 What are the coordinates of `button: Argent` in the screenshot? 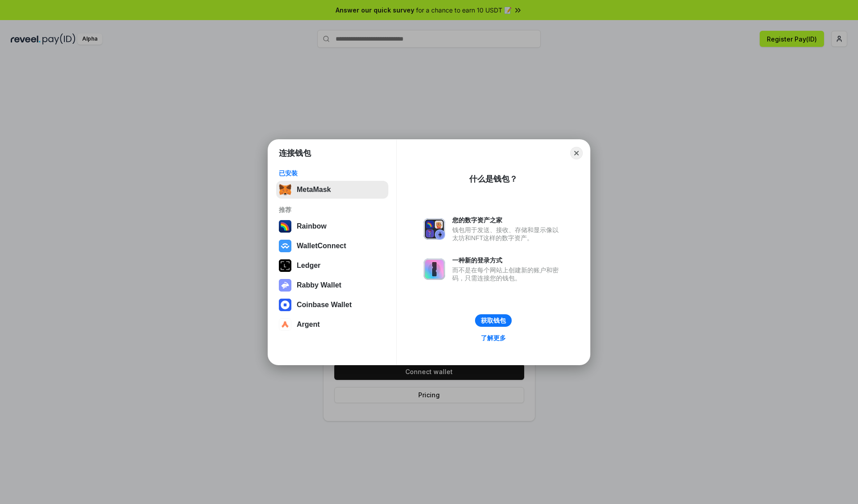 It's located at (332, 324).